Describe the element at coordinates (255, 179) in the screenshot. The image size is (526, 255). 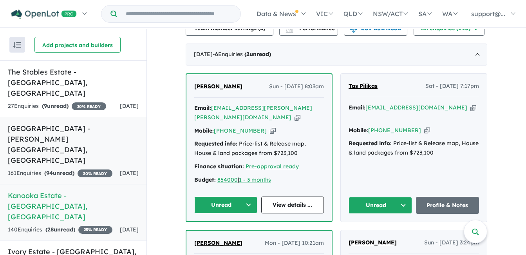
I see `a: 1 - 3 months` at that location.